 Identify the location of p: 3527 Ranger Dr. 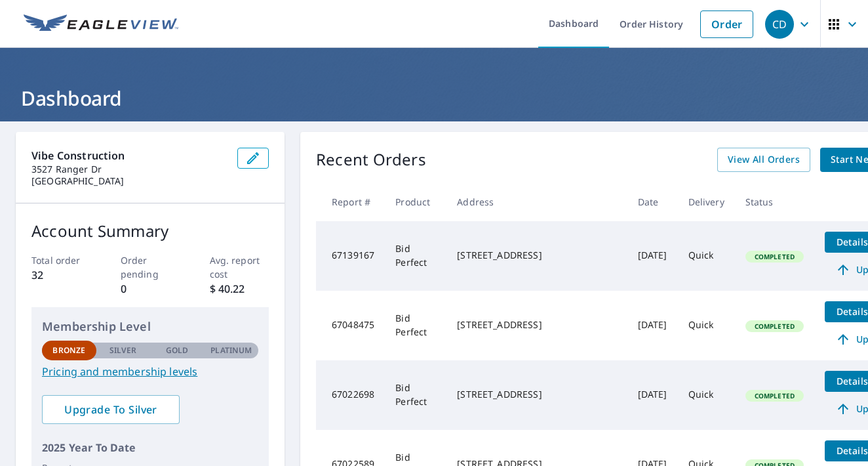
(129, 170).